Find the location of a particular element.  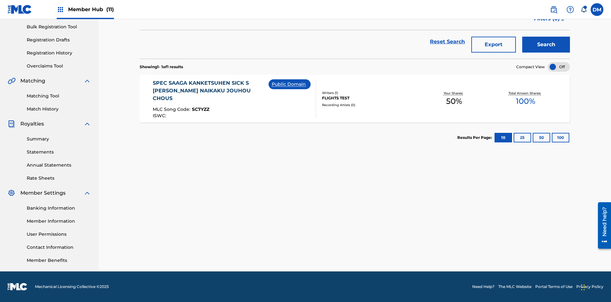

button: 100 is located at coordinates (560, 137).